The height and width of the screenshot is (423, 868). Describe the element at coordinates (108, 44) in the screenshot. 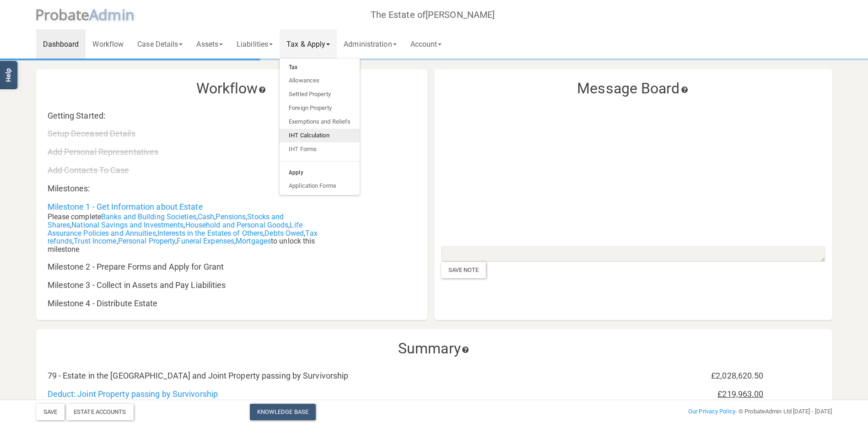

I see `a: Workflow` at that location.